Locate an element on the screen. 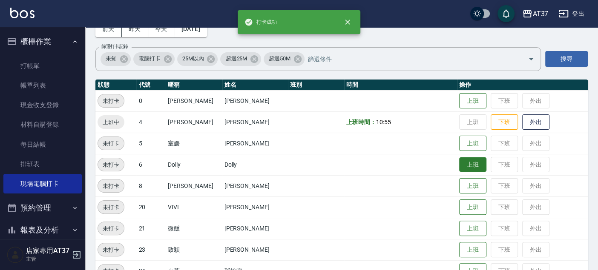 The width and height of the screenshot is (598, 270). th: 暱稱 is located at coordinates (194, 85).